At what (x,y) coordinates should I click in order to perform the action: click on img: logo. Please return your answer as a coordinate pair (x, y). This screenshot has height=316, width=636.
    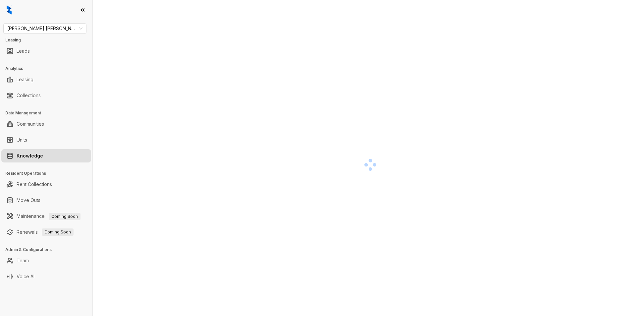
    Looking at the image, I should click on (9, 10).